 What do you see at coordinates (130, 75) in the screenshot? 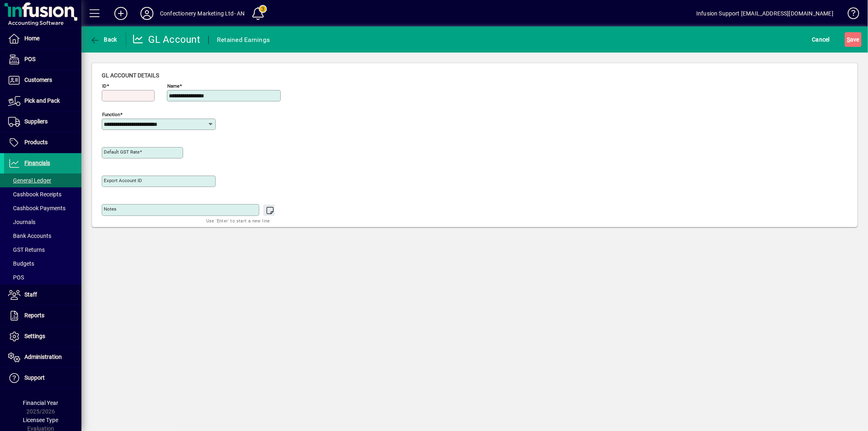
I see `span: GL account details` at bounding box center [130, 75].